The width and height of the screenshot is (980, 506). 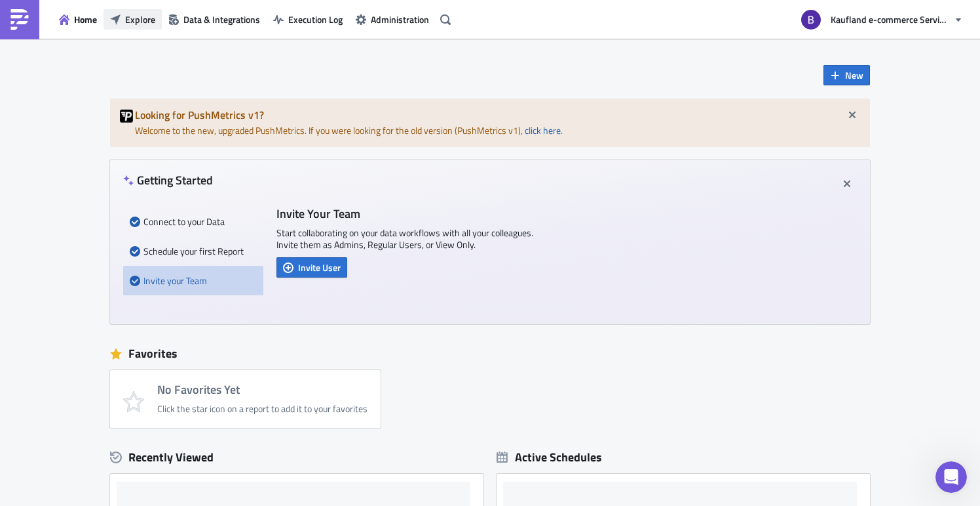 I want to click on div: Schedule your first Report, so click(x=193, y=250).